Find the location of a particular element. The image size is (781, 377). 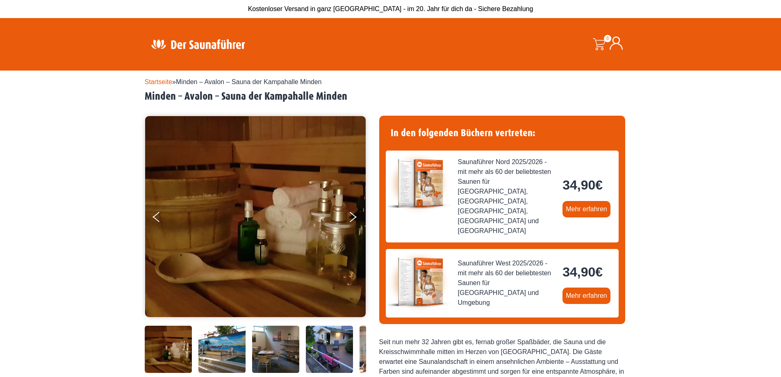

button: Previous is located at coordinates (163, 219).